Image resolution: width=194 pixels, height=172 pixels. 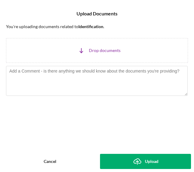 What do you see at coordinates (97, 27) in the screenshot?
I see `div: You're uploading documents related to .` at bounding box center [97, 27].